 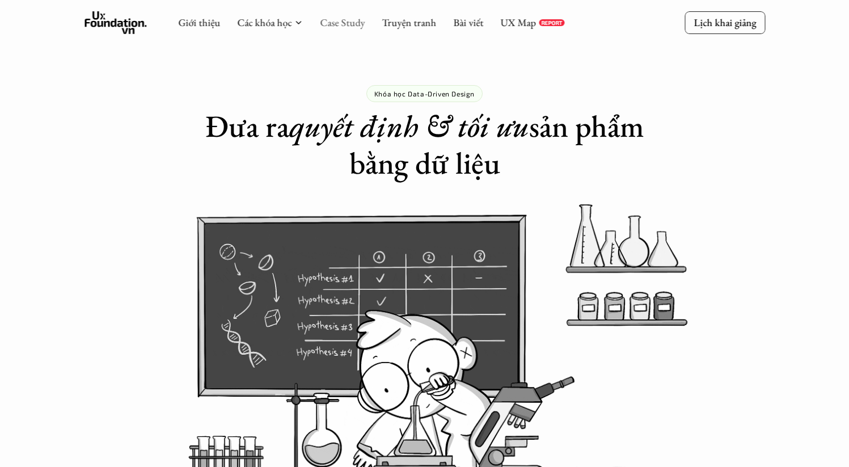 What do you see at coordinates (551, 23) in the screenshot?
I see `p: REPORT` at bounding box center [551, 23].